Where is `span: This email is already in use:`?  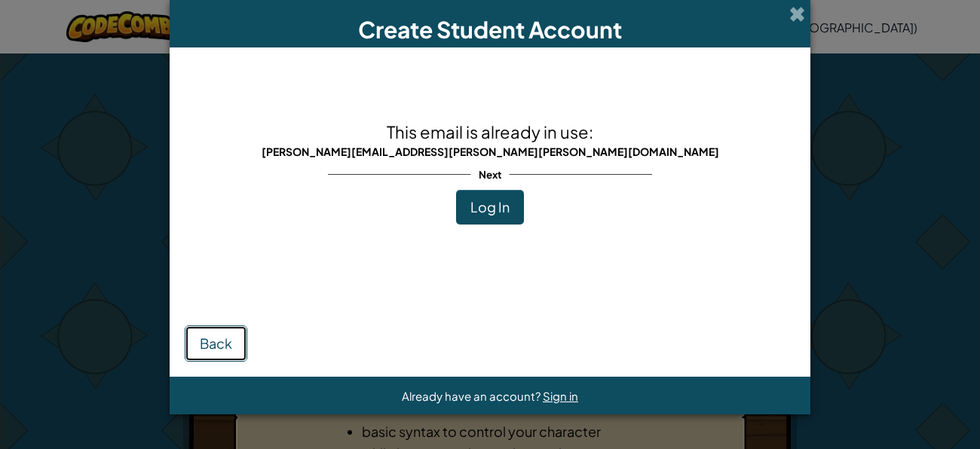
span: This email is already in use: is located at coordinates (490, 132).